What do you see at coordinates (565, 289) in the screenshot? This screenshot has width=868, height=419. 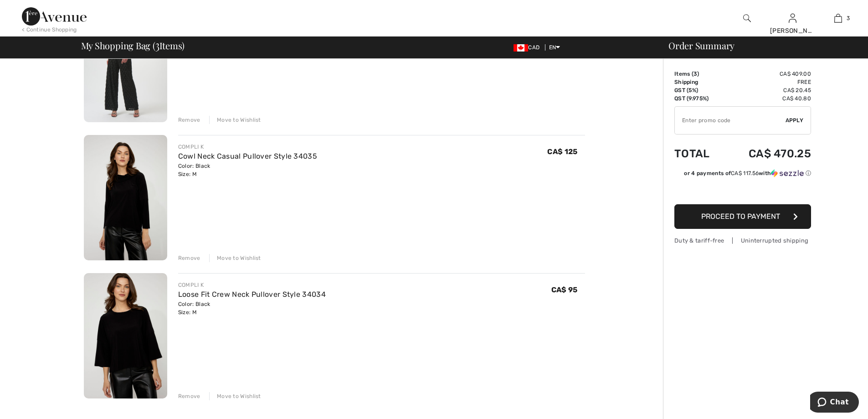 I see `span: CA$ 95` at bounding box center [565, 289].